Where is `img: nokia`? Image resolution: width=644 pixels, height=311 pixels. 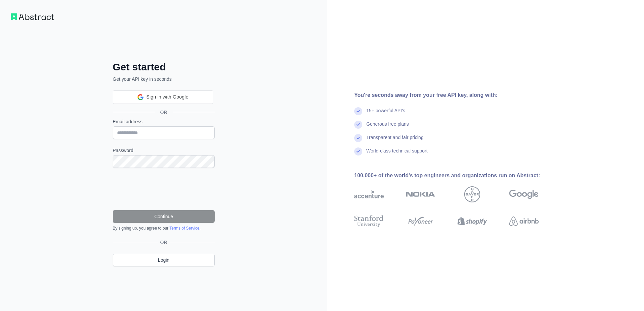 img: nokia is located at coordinates (421, 195).